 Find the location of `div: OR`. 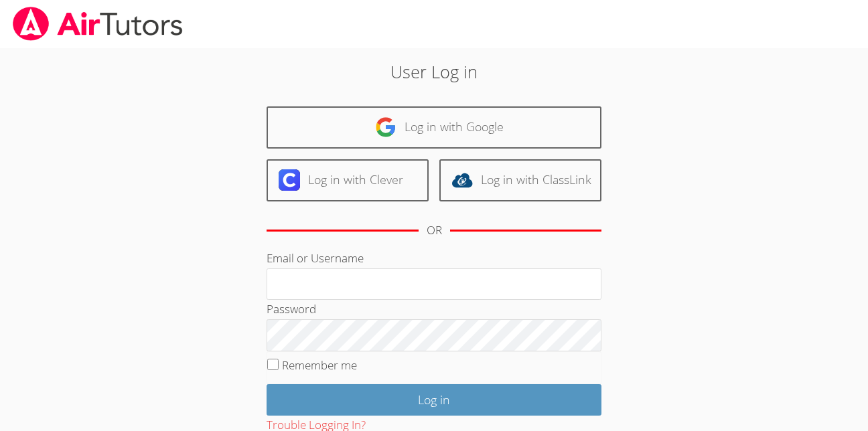

div: OR is located at coordinates (434, 230).